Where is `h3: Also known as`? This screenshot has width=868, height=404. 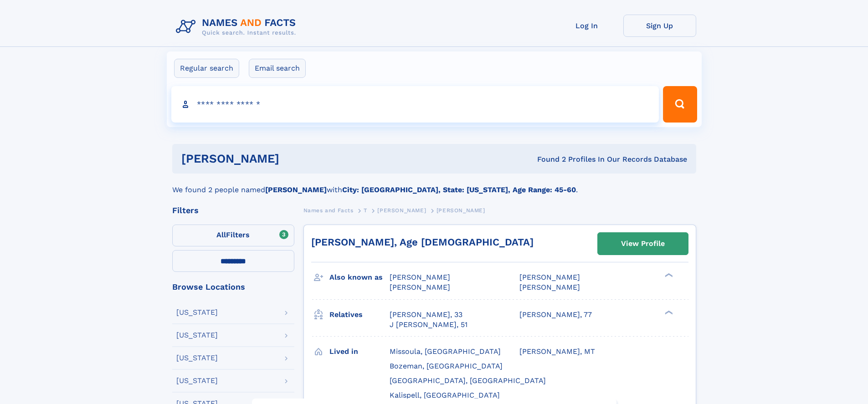 h3: Also known as is located at coordinates (360, 277).